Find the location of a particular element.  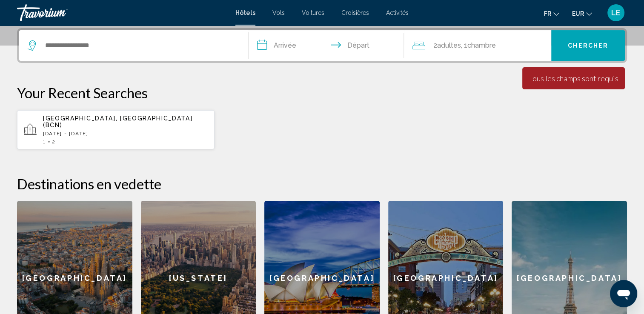

span: LE is located at coordinates (616, 13).